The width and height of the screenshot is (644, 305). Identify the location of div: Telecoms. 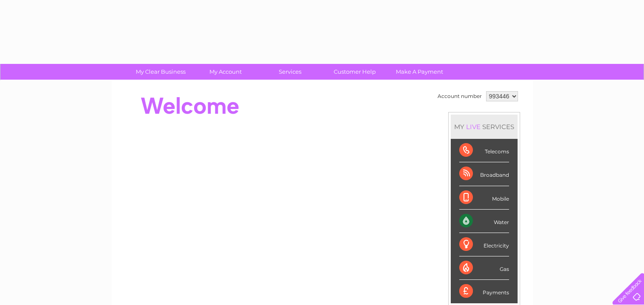
(484, 150).